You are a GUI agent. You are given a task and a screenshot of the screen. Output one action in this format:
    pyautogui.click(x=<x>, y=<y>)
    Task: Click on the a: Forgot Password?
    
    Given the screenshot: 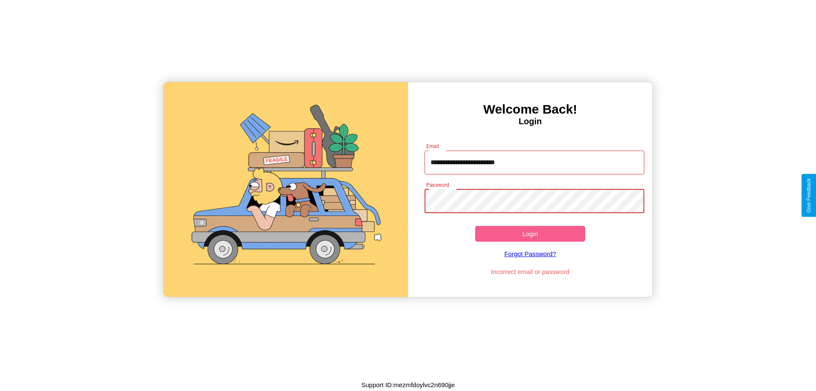 What is the action you would take?
    pyautogui.click(x=530, y=253)
    